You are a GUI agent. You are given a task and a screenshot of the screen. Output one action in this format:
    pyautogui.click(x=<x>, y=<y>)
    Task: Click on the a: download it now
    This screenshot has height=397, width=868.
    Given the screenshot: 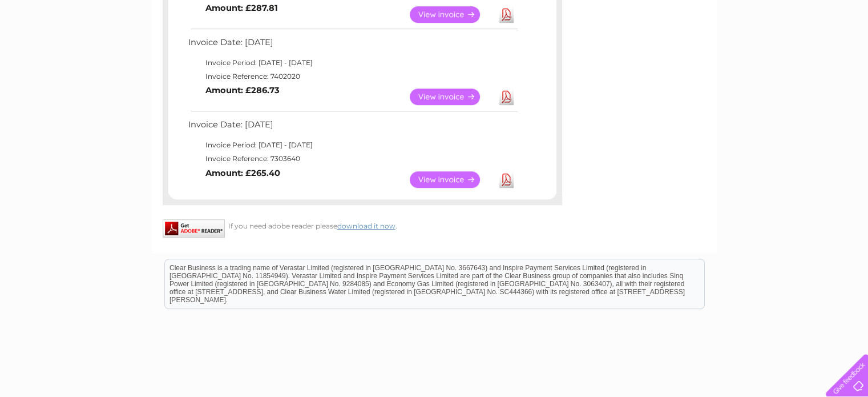 What is the action you would take?
    pyautogui.click(x=366, y=226)
    